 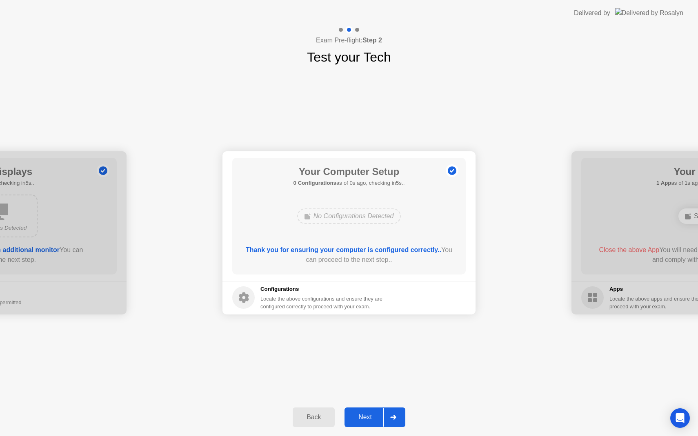 I want to click on h1: Test your Tech, so click(x=349, y=57).